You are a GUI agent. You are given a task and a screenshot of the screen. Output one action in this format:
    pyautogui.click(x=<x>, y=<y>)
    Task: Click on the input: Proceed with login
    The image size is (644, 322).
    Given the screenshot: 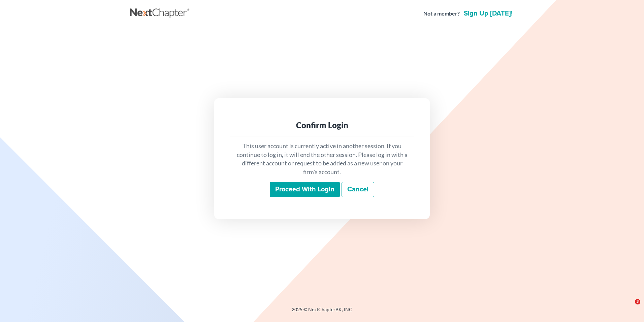 What is the action you would take?
    pyautogui.click(x=305, y=189)
    